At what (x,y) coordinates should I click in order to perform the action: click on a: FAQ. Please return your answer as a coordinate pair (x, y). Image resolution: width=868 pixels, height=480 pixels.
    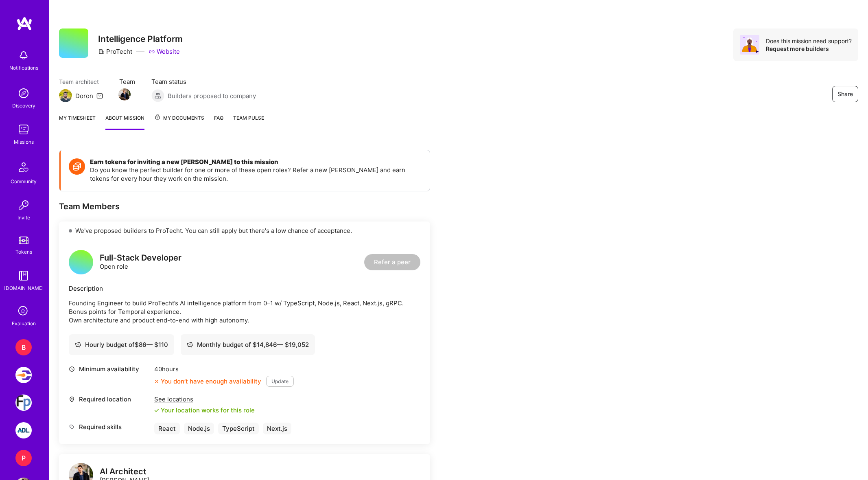
    Looking at the image, I should click on (219, 122).